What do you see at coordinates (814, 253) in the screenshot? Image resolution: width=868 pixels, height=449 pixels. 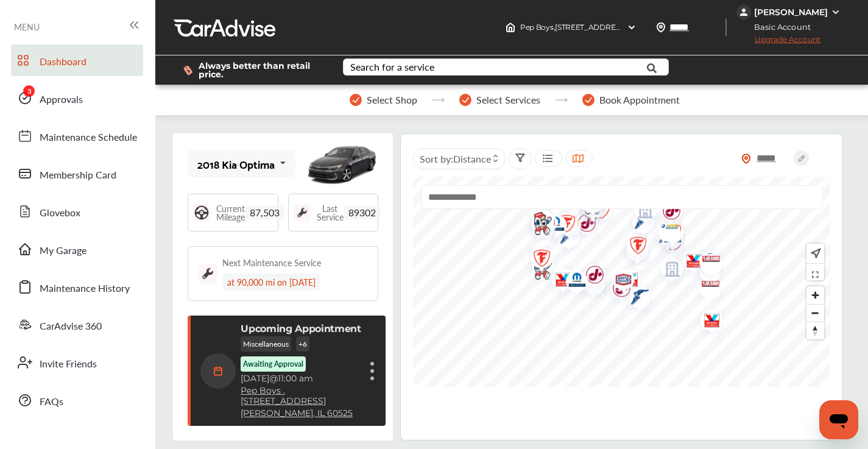 I see `img: recenter.ce011a49.svg` at bounding box center [814, 253].